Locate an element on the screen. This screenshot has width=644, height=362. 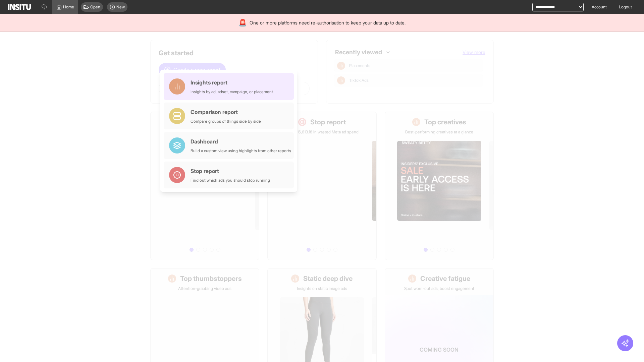
div: Insights report is located at coordinates (231, 82).